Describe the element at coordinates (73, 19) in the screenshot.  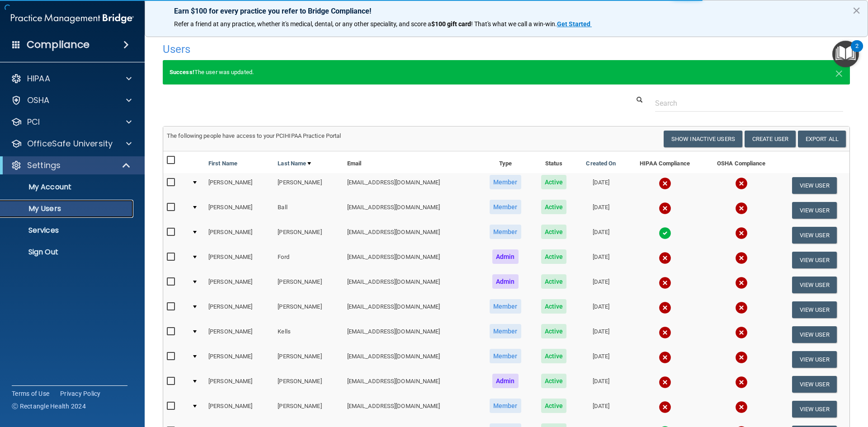
I see `img: PMB logo` at that location.